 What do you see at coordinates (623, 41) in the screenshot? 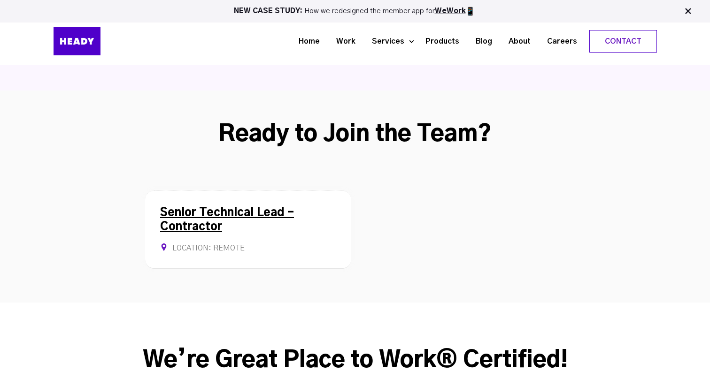
I see `a: Contact` at bounding box center [623, 41].